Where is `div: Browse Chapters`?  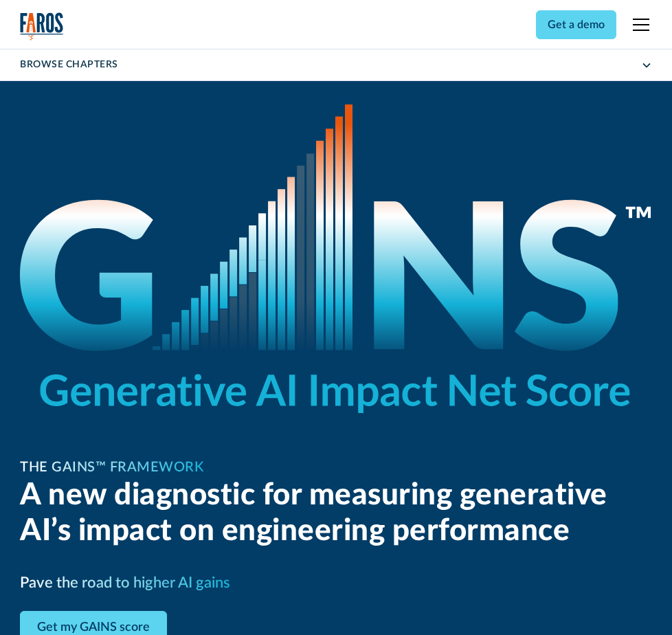
div: Browse Chapters is located at coordinates (69, 65).